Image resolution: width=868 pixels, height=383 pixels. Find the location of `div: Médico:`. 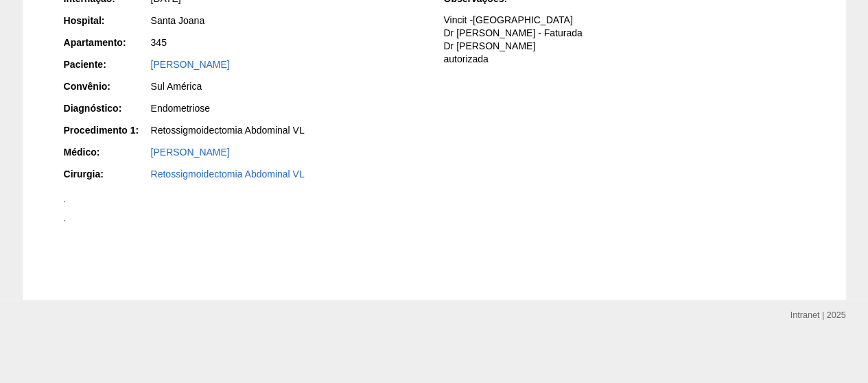

div: Médico: is located at coordinates (106, 152).